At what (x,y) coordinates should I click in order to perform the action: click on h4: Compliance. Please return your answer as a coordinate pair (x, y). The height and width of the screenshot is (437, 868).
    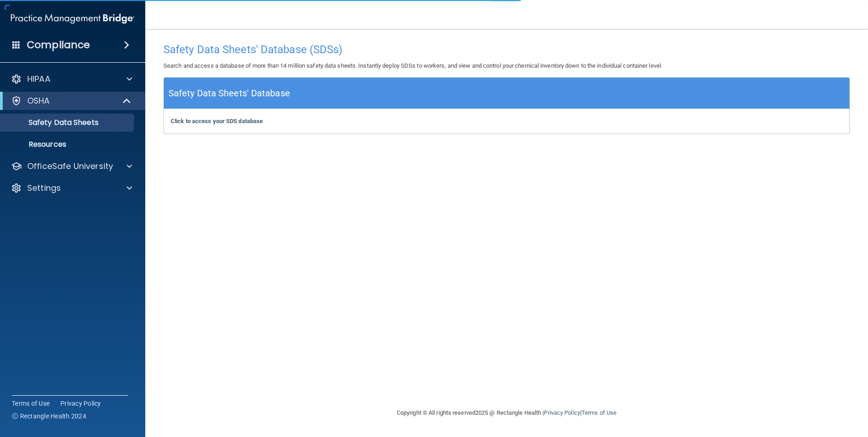
    Looking at the image, I should click on (58, 45).